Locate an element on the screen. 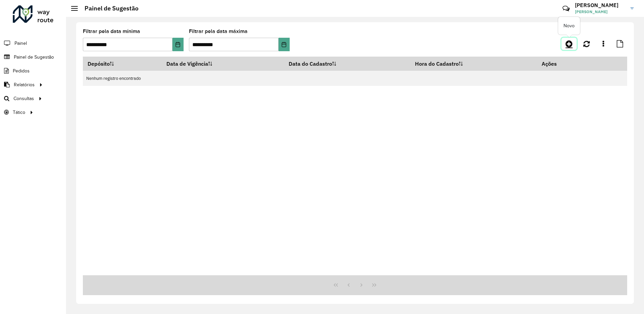 The height and width of the screenshot is (314, 644). td: Nenhum registro encontrado is located at coordinates (355, 78).